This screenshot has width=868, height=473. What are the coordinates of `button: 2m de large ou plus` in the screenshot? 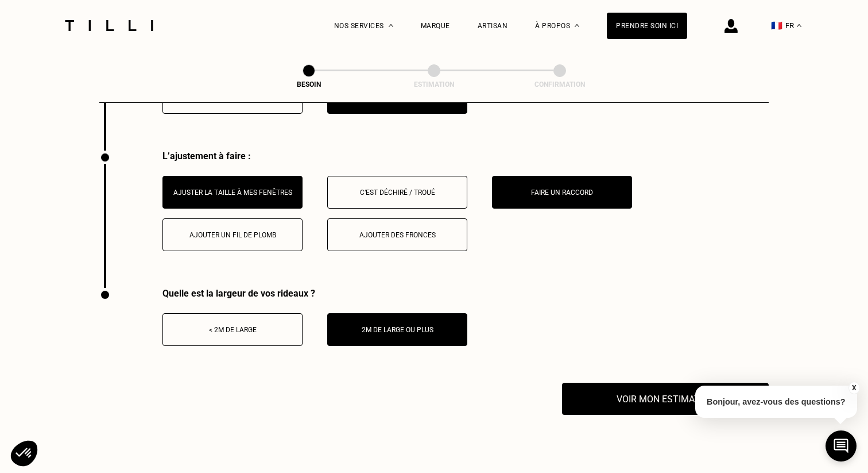 It's located at (397, 329).